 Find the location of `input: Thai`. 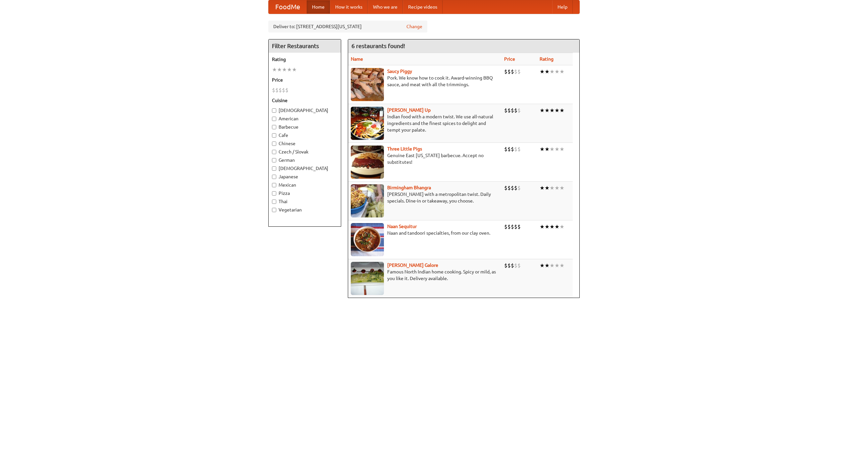

input: Thai is located at coordinates (274, 201).